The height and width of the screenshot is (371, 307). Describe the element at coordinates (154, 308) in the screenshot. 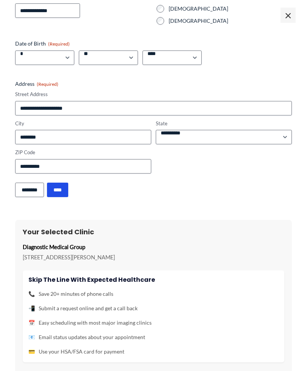

I see `li: Submit a request online and get a call back` at that location.